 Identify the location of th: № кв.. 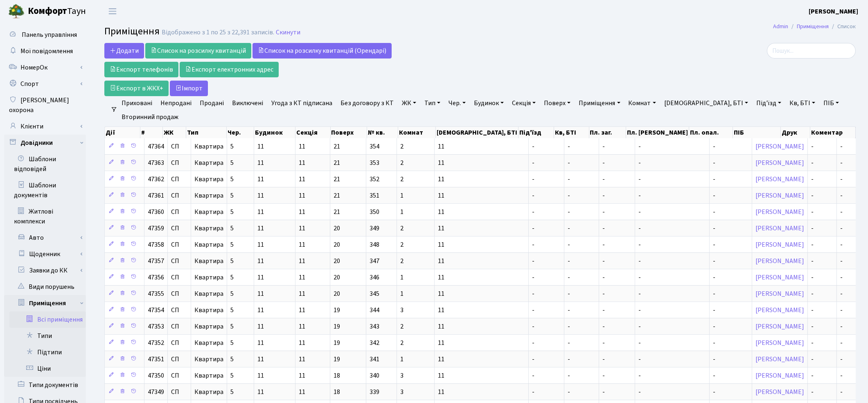
(383, 132).